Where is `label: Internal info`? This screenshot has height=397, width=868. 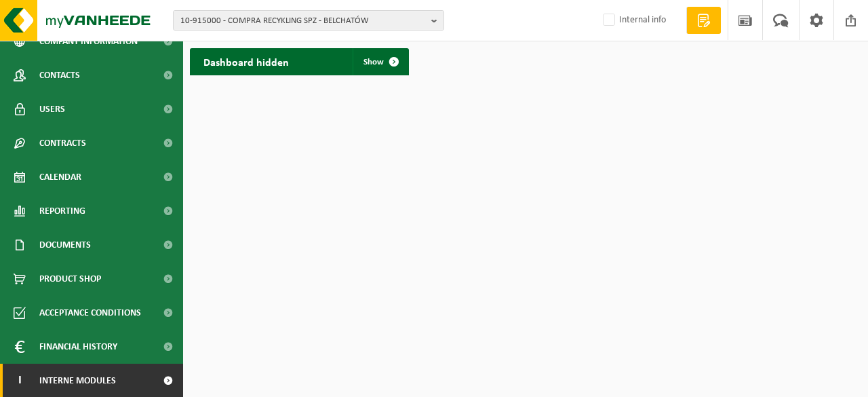 label: Internal info is located at coordinates (633, 21).